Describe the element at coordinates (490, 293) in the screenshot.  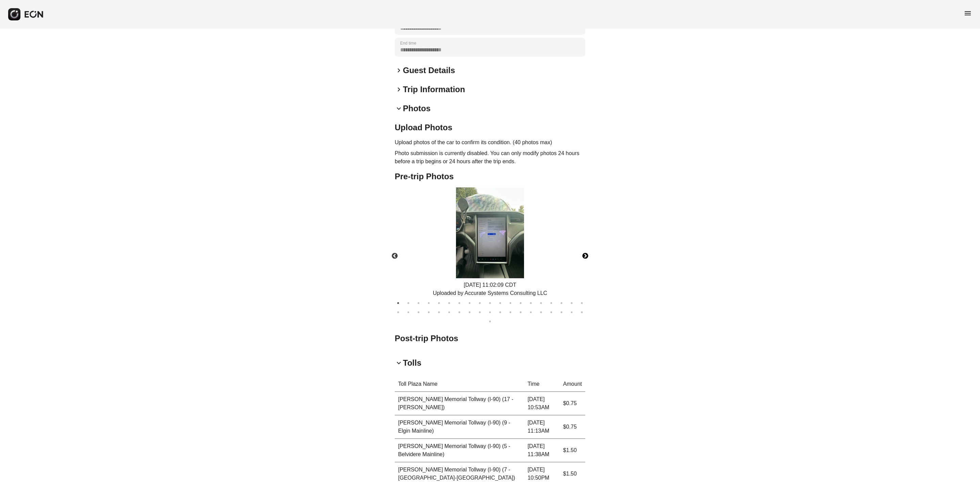
I see `div: Uploaded by Accurate Systems Consulting LLC` at that location.